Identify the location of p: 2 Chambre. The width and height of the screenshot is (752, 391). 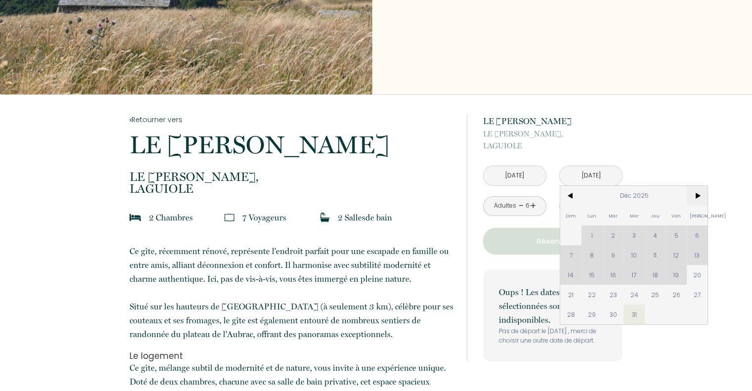
(170, 217).